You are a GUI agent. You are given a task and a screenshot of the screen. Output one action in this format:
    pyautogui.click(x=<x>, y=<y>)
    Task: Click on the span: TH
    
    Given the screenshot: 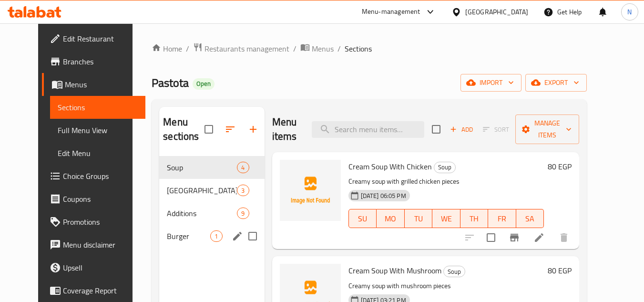 What is the action you would take?
    pyautogui.click(x=474, y=219)
    